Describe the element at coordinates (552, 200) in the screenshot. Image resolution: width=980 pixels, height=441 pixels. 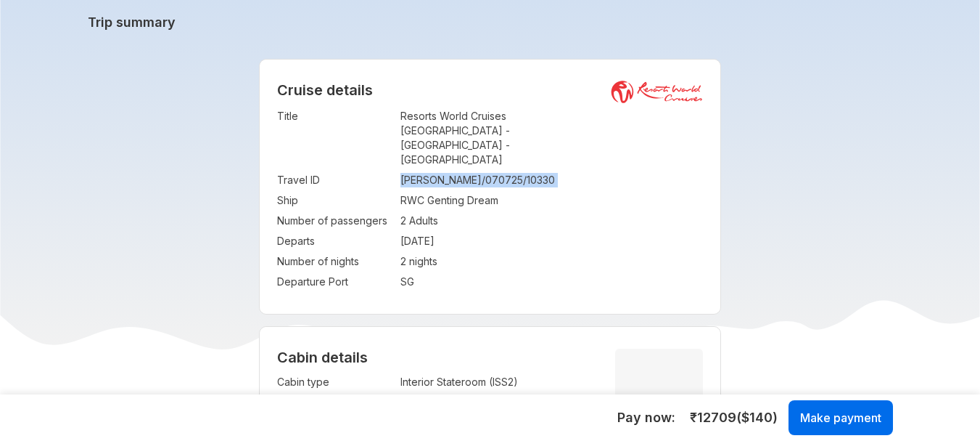
I see `td: RWC Genting Dream` at that location.